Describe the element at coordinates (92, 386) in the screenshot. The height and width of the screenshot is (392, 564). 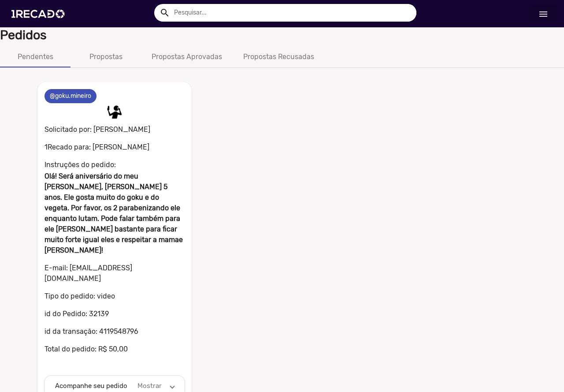
I see `mat-panel-title: Acompanhe seu pedido` at that location.